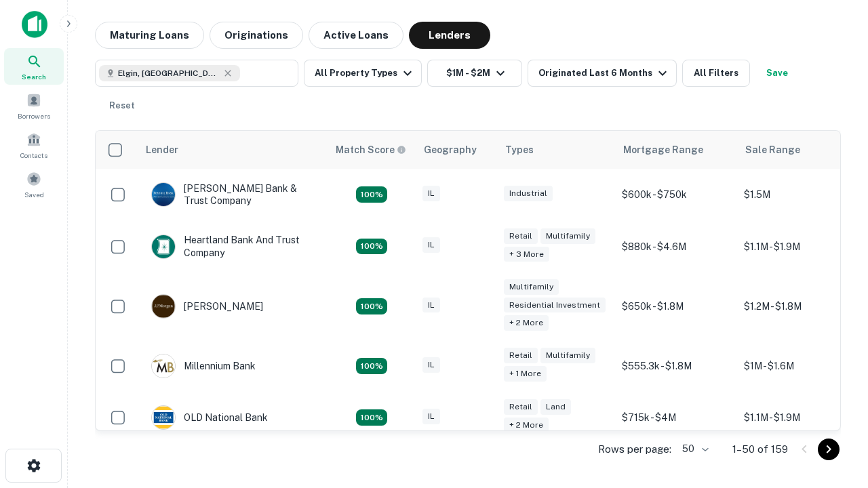 This screenshot has height=488, width=868. Describe the element at coordinates (34, 66) in the screenshot. I see `a: Search` at that location.